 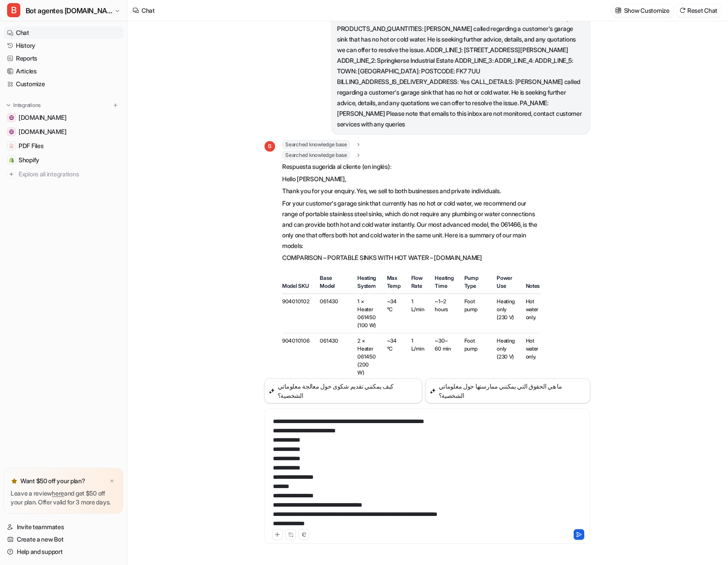 What do you see at coordinates (444, 284) in the screenshot?
I see `th: Heating Time` at bounding box center [444, 284].